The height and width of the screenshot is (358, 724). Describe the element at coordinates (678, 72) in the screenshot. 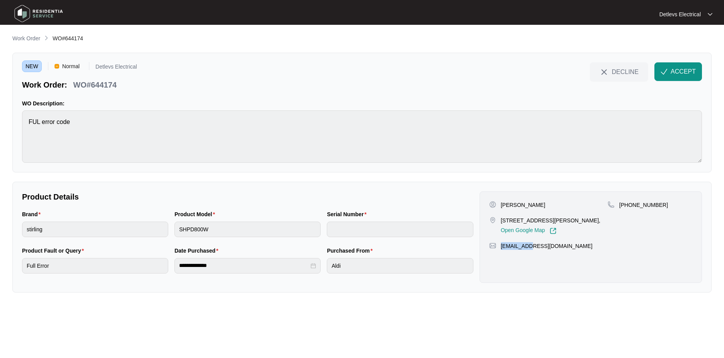

I see `button: check-IconACCEPT` at that location.